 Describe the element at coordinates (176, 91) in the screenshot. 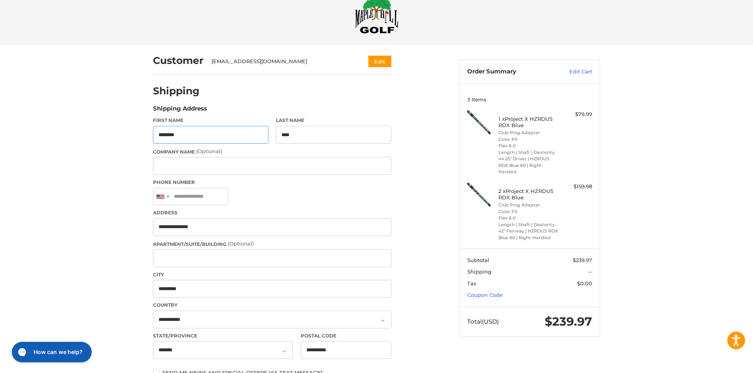

I see `h2: Shipping` at that location.